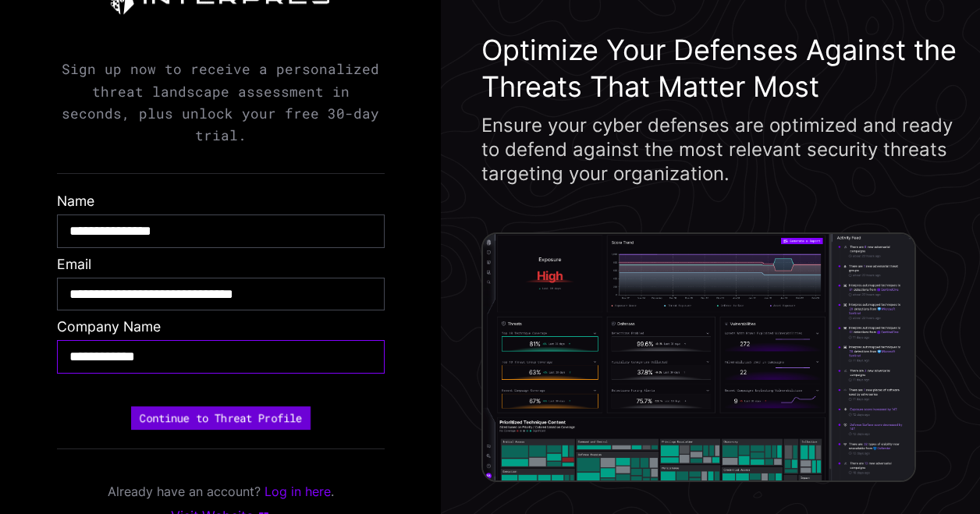  What do you see at coordinates (221, 202) in the screenshot?
I see `label: Name` at bounding box center [221, 202].